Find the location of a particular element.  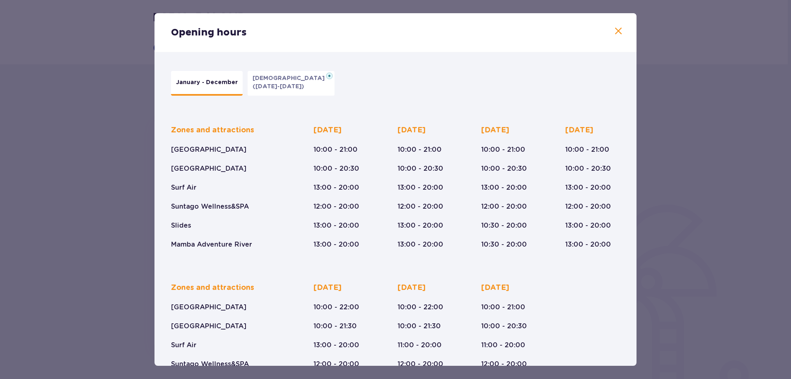

p: Opening hours is located at coordinates (209, 33).